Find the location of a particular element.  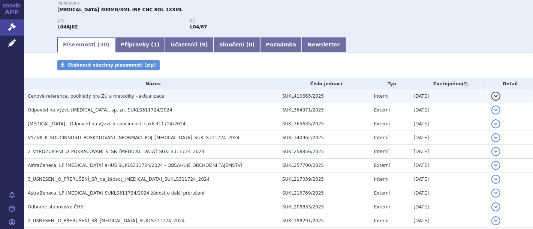

p: ATC: is located at coordinates (120, 21).